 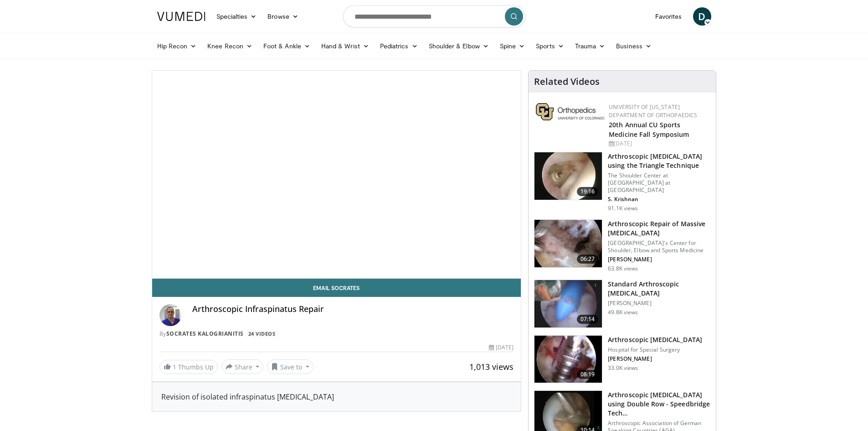 What do you see at coordinates (337, 175) in the screenshot?
I see `video-js: Video Player` at bounding box center [337, 175].